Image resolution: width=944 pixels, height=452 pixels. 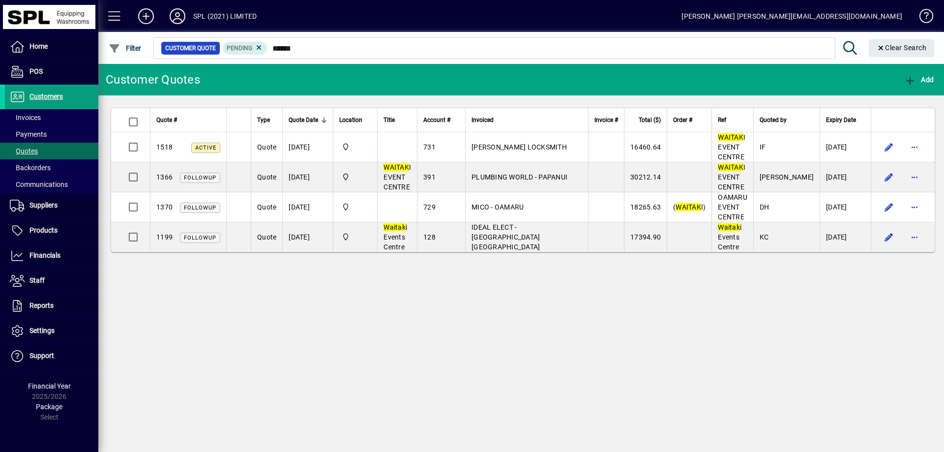 What do you see at coordinates (36, 71) in the screenshot?
I see `span: POS` at bounding box center [36, 71].